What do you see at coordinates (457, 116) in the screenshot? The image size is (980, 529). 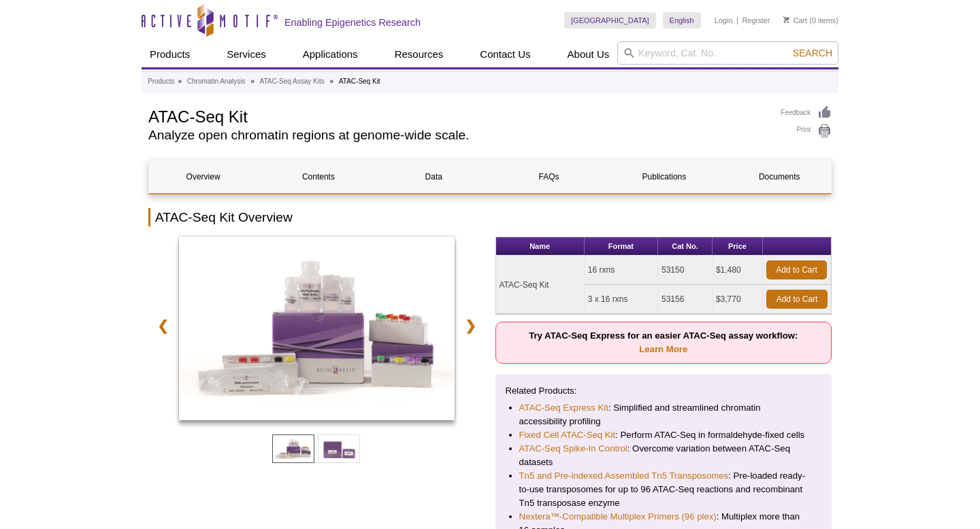 I see `h1: ATAC-Seq Kit` at bounding box center [457, 116].